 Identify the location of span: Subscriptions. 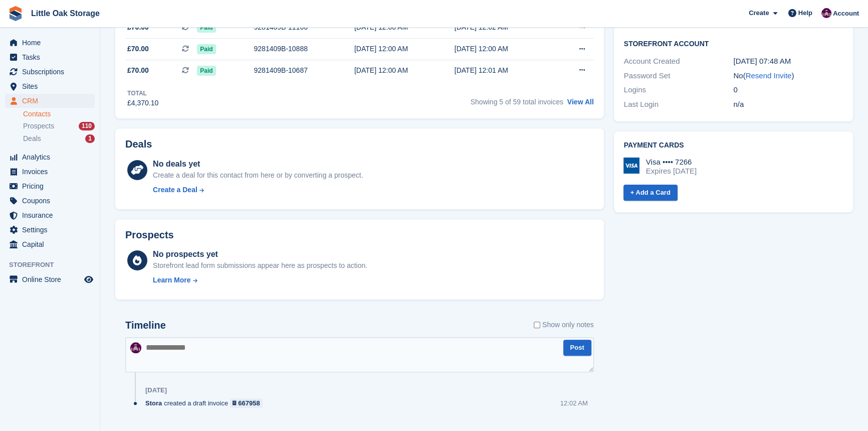
(52, 72).